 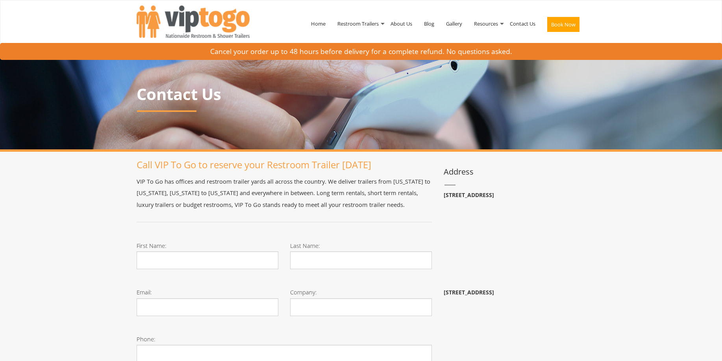 I want to click on h3: Address, so click(x=515, y=172).